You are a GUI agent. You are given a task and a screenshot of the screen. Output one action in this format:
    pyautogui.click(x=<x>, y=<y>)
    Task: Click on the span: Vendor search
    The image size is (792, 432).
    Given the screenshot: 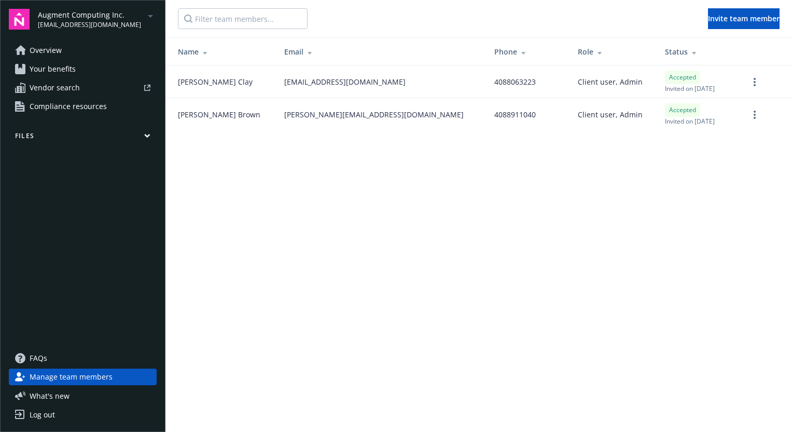 What is the action you would take?
    pyautogui.click(x=54, y=88)
    